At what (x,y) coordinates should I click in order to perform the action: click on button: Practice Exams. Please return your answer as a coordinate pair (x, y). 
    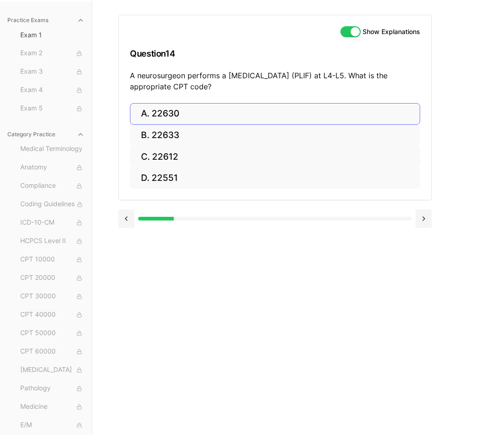
    Looking at the image, I should click on (46, 20).